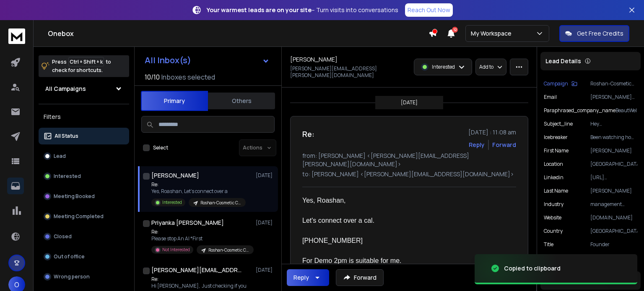 The image size is (644, 291). I want to click on p: website, so click(553, 218).